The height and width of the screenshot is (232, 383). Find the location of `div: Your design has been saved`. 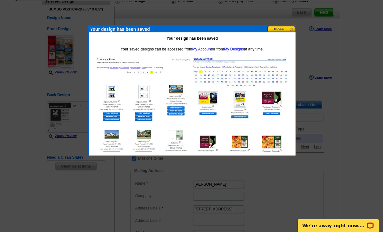

div: Your design has been saved is located at coordinates (138, 29).